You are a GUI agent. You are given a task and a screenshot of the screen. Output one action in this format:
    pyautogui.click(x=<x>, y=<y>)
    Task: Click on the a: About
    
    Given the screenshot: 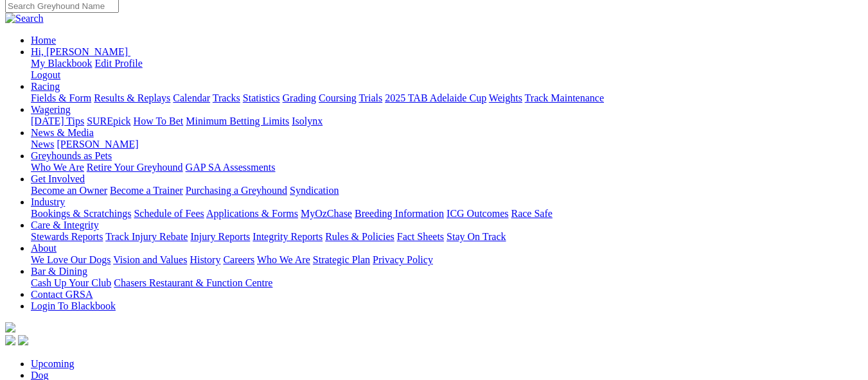 What is the action you would take?
    pyautogui.click(x=43, y=248)
    